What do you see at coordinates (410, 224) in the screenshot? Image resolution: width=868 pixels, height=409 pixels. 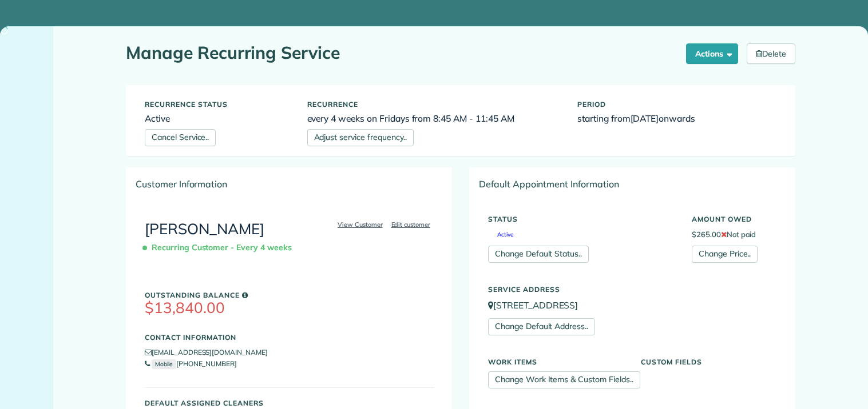 I see `a: Edit customer` at bounding box center [410, 224].